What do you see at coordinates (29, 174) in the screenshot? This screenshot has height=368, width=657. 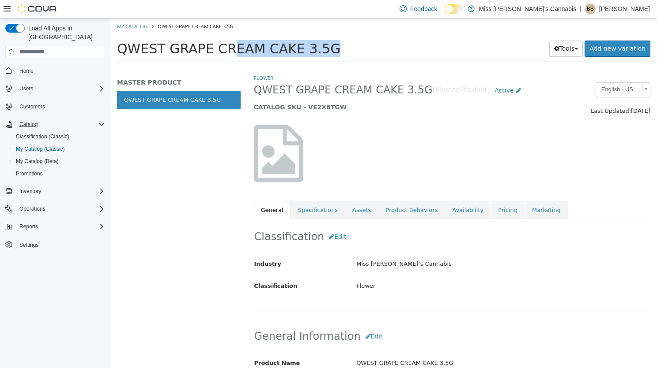 I see `a: Promotions` at bounding box center [29, 174].